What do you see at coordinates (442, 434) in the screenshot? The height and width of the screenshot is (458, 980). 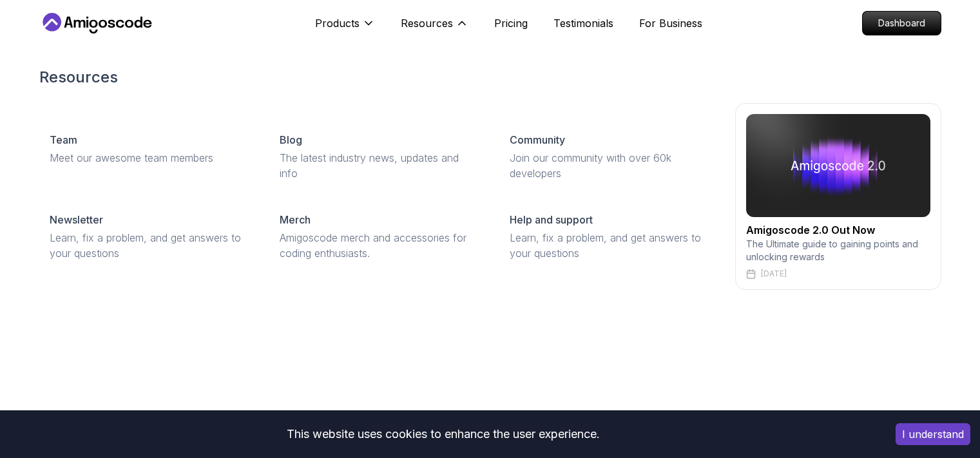 I see `div: This website uses cookies to enhance the user experience.` at bounding box center [442, 434].